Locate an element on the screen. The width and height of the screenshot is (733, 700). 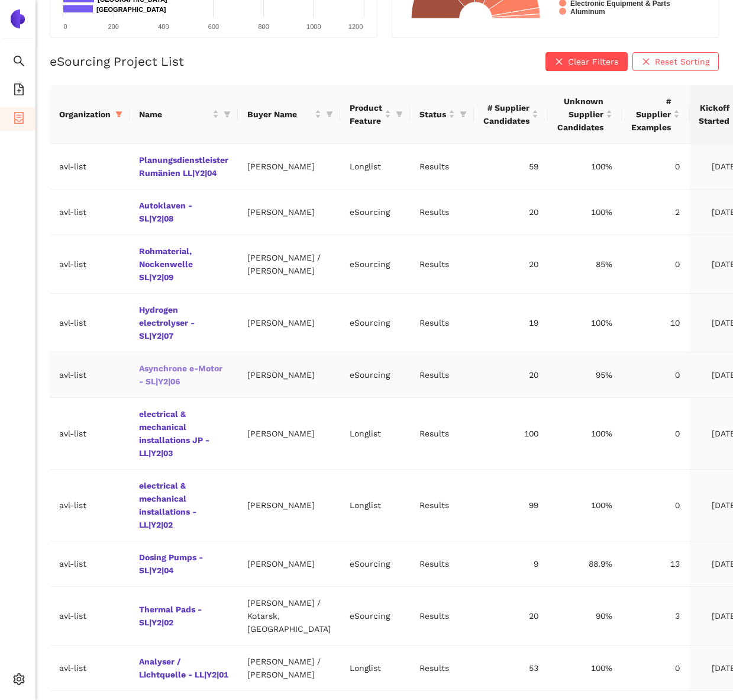
span: Product Feature is located at coordinates (366, 115).